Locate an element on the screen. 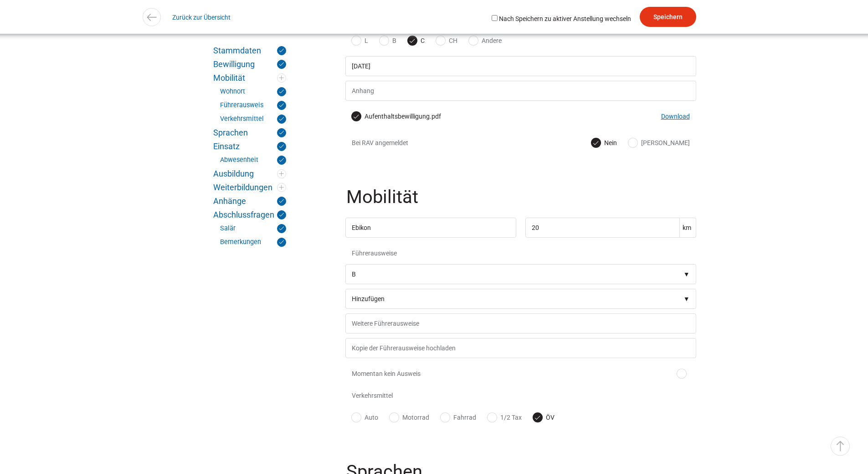 The height and width of the screenshot is (474, 868). legend: Mobilität is located at coordinates (521, 202).